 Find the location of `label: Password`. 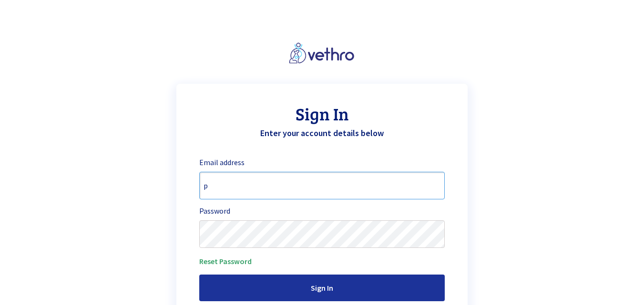

label: Password is located at coordinates (322, 210).